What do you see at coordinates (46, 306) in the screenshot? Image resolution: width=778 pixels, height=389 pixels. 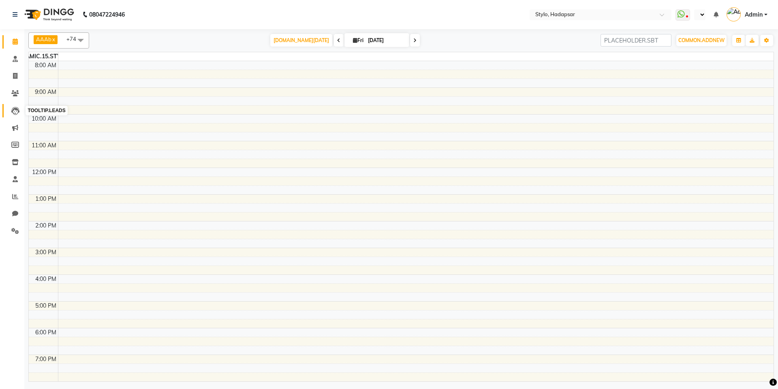 I see `div: 5:00 PM` at bounding box center [46, 306].